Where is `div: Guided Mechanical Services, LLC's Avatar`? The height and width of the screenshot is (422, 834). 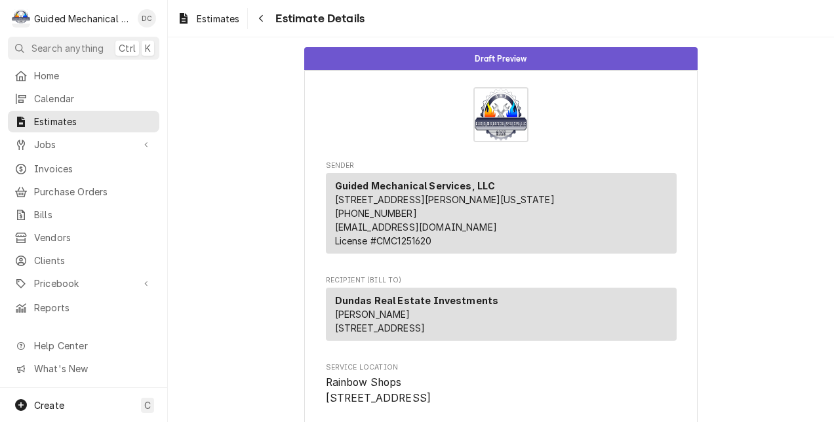 div: Guided Mechanical Services, LLC's Avatar is located at coordinates (21, 18).